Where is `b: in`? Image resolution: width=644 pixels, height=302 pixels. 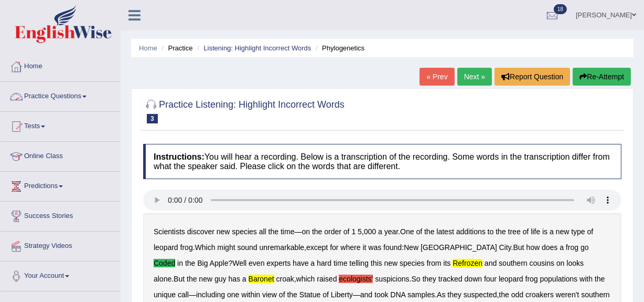
b: in is located at coordinates (179, 262).